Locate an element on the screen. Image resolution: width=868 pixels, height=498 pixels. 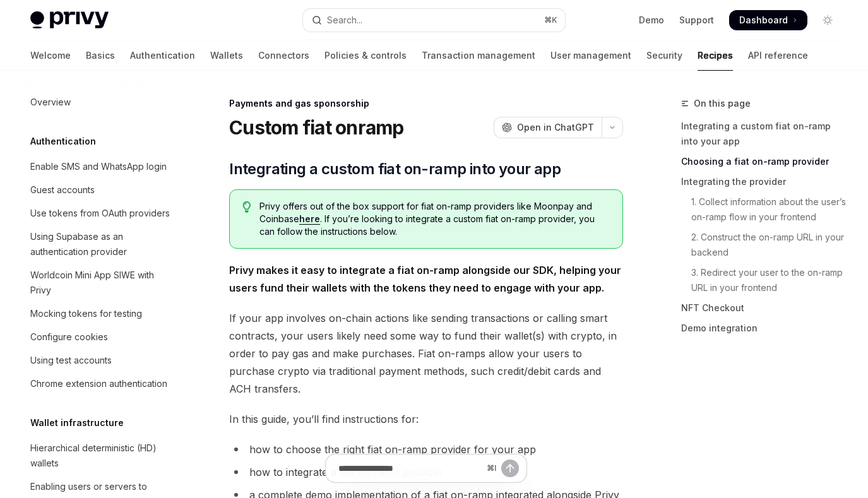
div: Using Supabase as an authentication provider is located at coordinates (102, 244).